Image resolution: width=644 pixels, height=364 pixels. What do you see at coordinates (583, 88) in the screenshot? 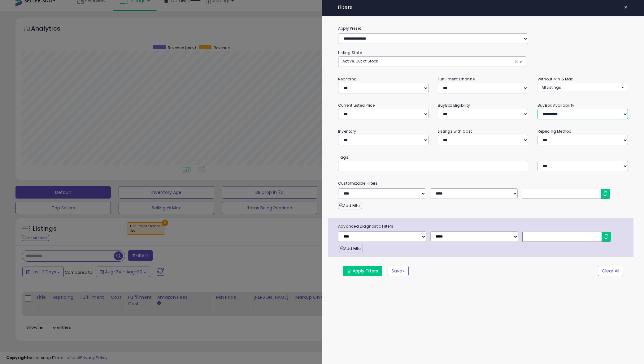
I see `button: All Listings` at bounding box center [583, 88].